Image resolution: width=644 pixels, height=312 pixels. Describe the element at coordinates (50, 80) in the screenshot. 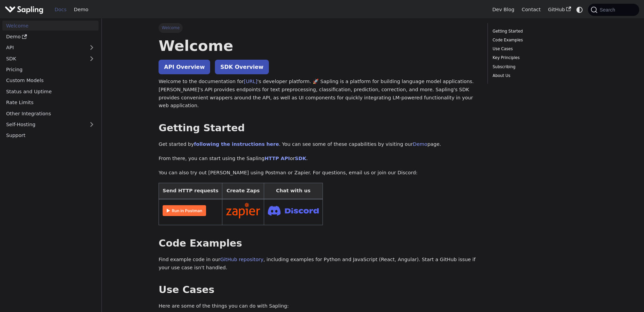

I see `a: Custom Models` at that location.